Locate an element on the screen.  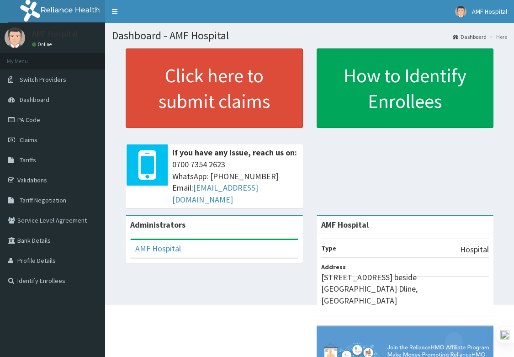
a: AMF Hospital is located at coordinates (158, 248).